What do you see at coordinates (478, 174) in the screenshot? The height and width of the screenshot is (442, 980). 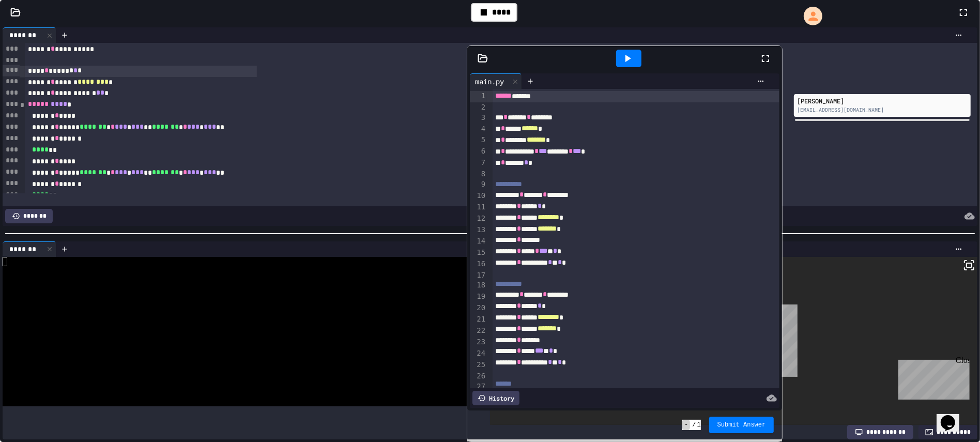 I see `div: 8` at bounding box center [478, 174].